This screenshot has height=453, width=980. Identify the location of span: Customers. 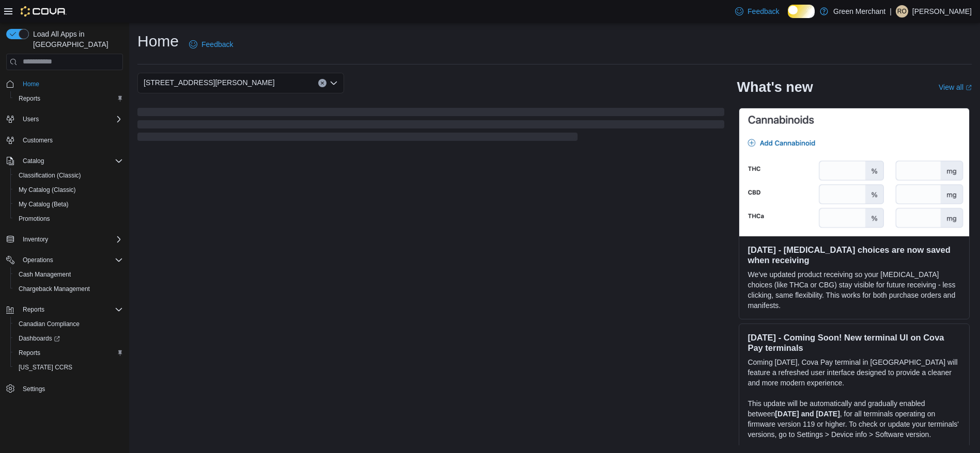
(71, 140).